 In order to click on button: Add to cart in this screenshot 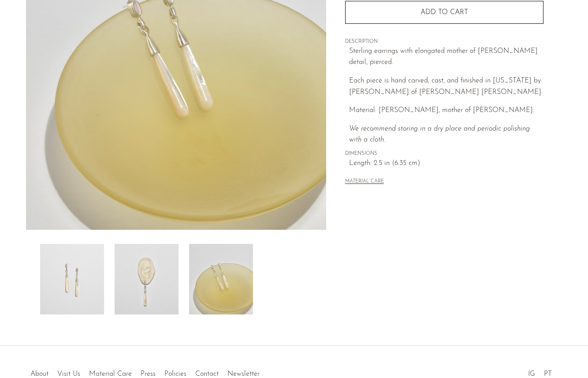, I will do `click(445, 13)`.